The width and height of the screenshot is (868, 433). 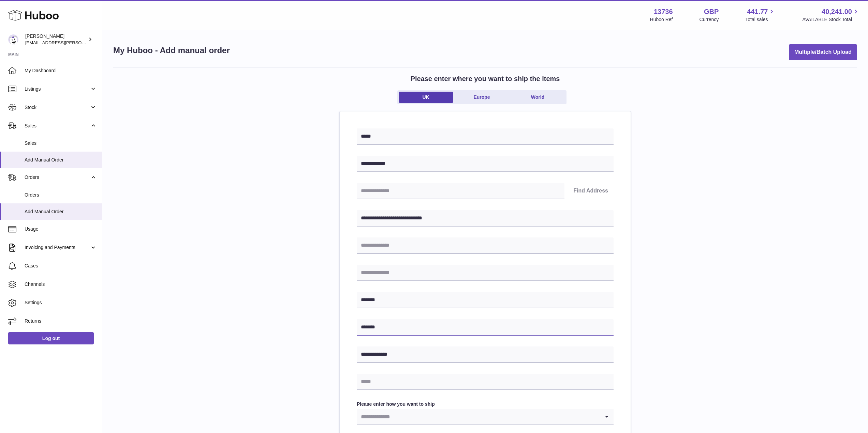 What do you see at coordinates (57, 107) in the screenshot?
I see `span: Stock` at bounding box center [57, 107].